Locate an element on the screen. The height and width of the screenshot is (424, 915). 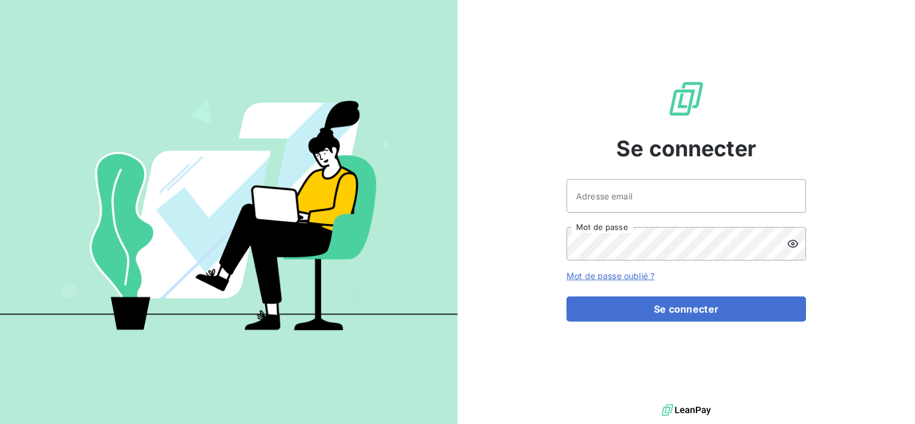
img: Logo LeanPay is located at coordinates (686, 99).